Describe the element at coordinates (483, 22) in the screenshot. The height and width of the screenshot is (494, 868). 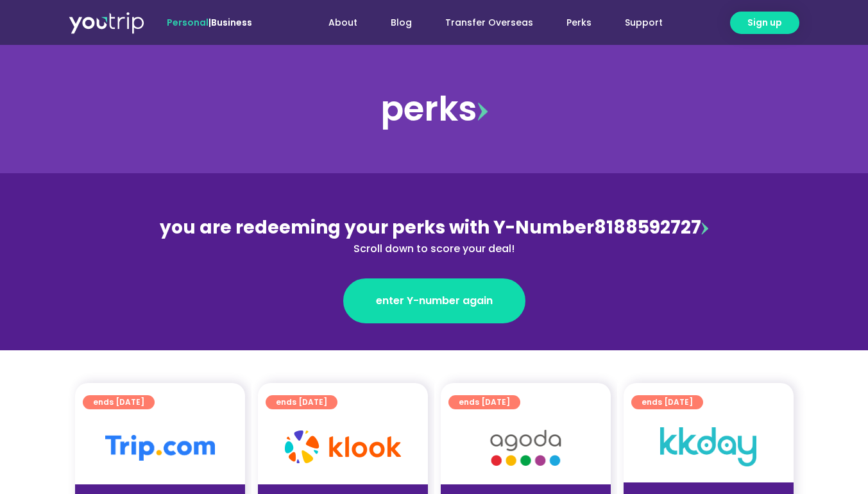
I see `nav: Menu` at that location.